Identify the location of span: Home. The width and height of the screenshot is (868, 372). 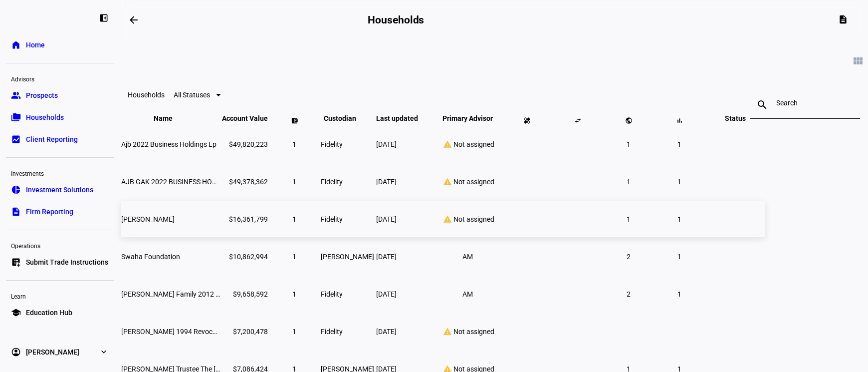
(35, 45).